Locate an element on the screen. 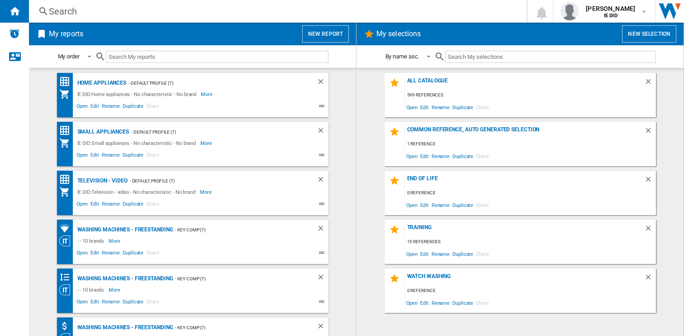 Image resolution: width=684 pixels, height=336 pixels. h2: My reports is located at coordinates (66, 34).